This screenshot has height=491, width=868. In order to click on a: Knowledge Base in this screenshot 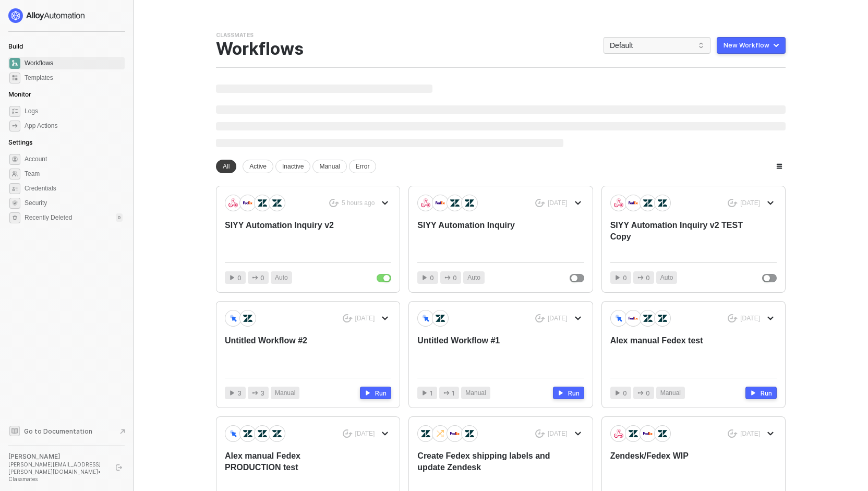, I will do `click(66, 432)`.